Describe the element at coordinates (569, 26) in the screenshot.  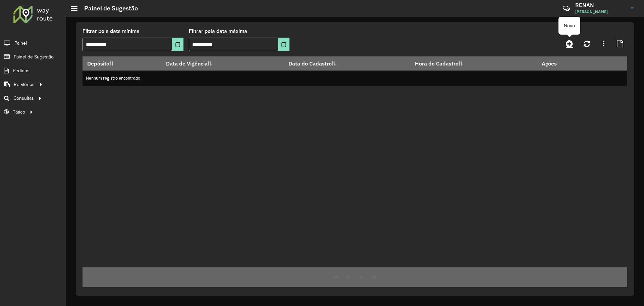
I see `div: Novo` at that location.